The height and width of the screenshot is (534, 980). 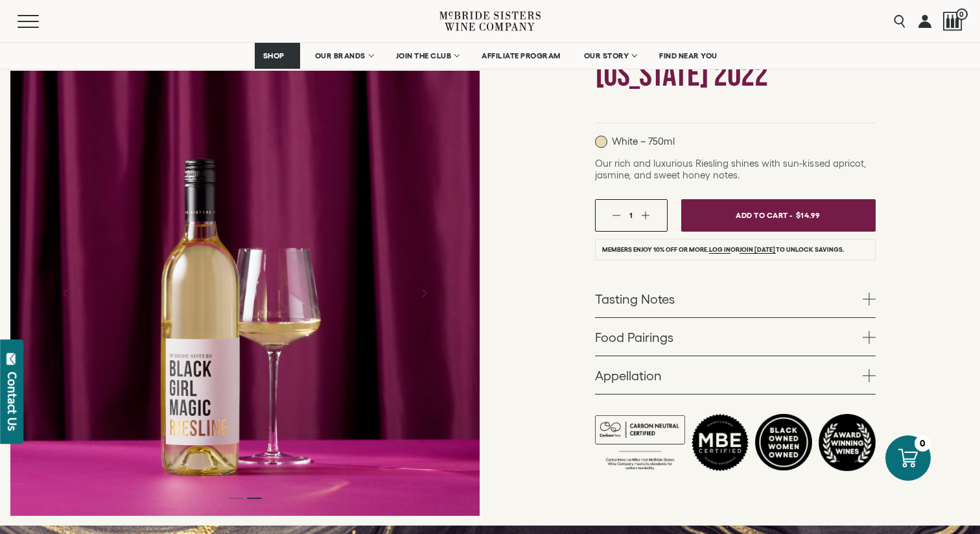 I want to click on span: Add To Cart -, so click(x=764, y=215).